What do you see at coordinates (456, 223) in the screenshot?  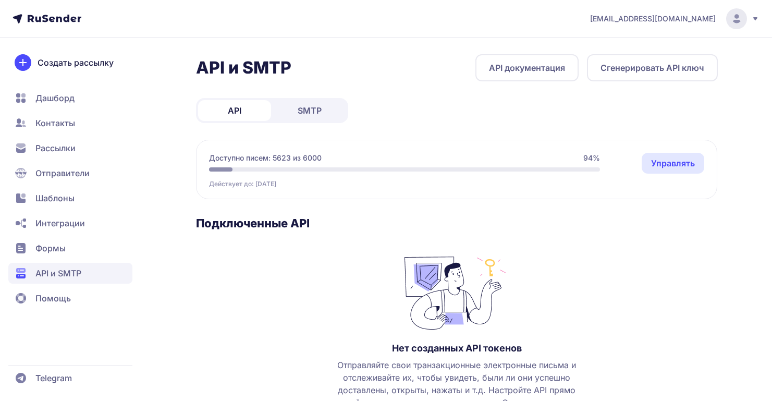 I see `h3: Подключенные API` at bounding box center [456, 223].